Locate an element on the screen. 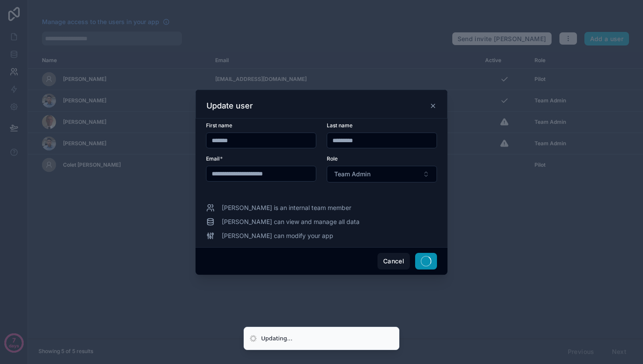 The width and height of the screenshot is (643, 364). span: Last name is located at coordinates (340, 125).